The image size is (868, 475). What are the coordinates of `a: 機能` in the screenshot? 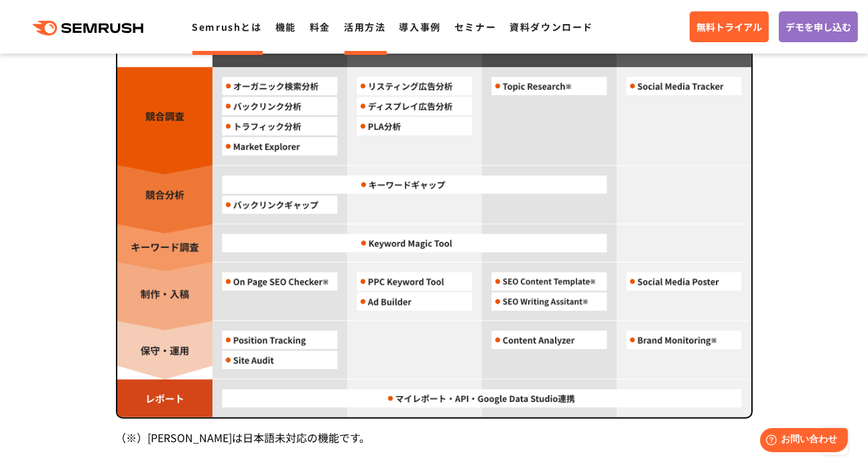 It's located at (286, 27).